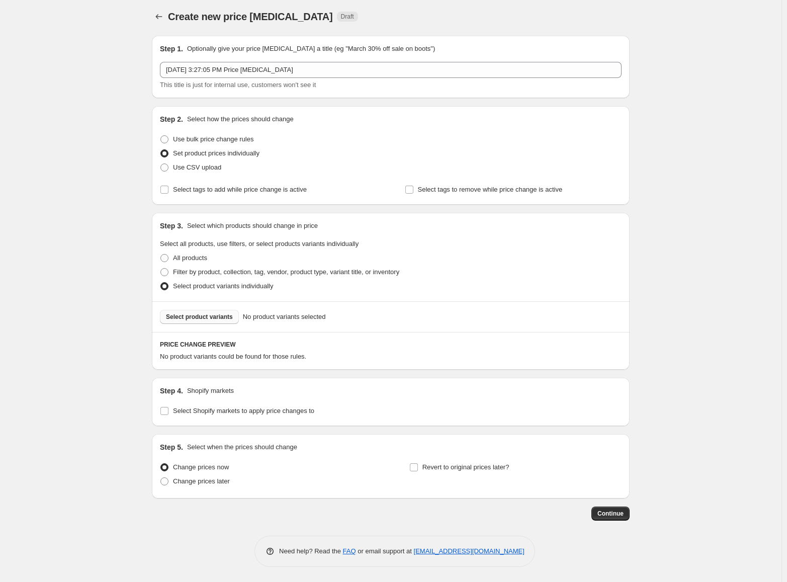 Image resolution: width=787 pixels, height=582 pixels. Describe the element at coordinates (259, 243) in the screenshot. I see `span: Select all products, use filters, or select products variants individually` at that location.